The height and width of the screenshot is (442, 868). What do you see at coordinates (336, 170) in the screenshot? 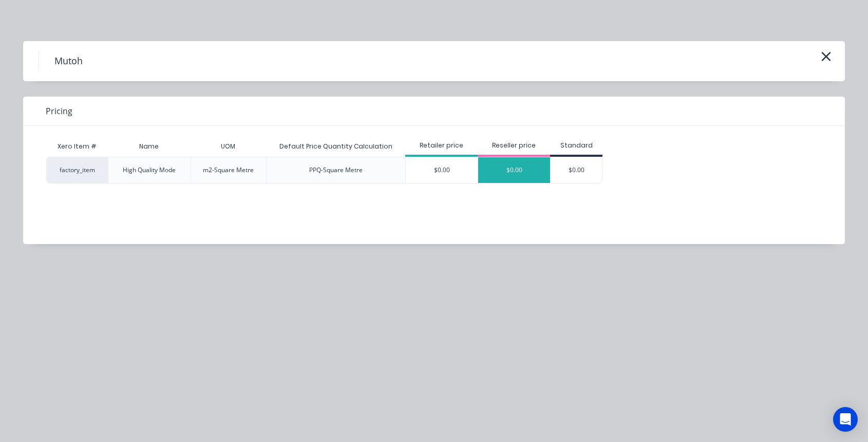
I see `div: PPQ-Square Metre` at bounding box center [336, 170].